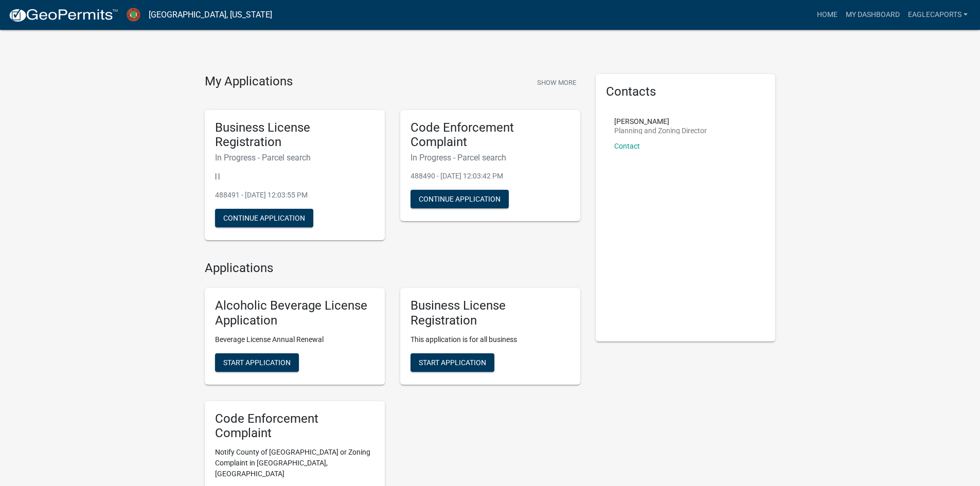 The width and height of the screenshot is (980, 486). What do you see at coordinates (133, 15) in the screenshot?
I see `img: Jasper County, Georgia` at bounding box center [133, 15].